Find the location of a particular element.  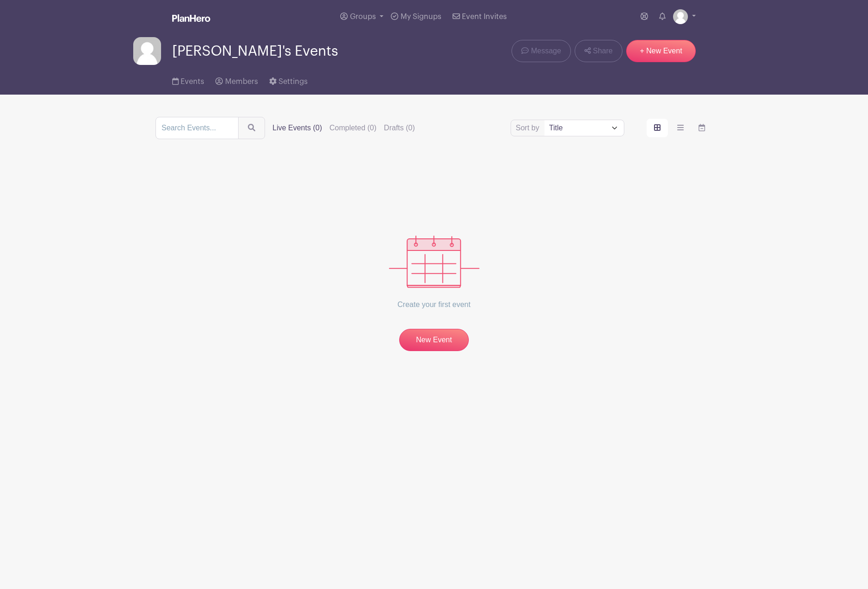

span: Share is located at coordinates (603, 51).